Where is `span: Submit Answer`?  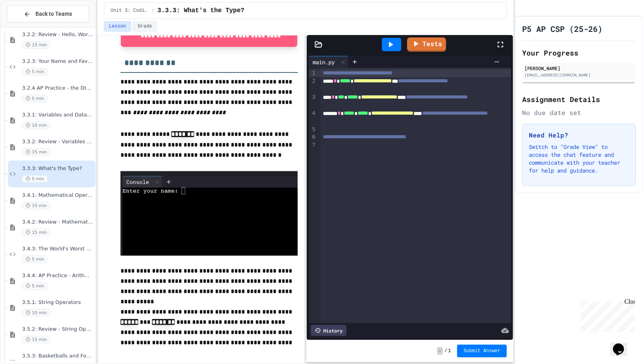 span: Submit Answer is located at coordinates (482, 351).